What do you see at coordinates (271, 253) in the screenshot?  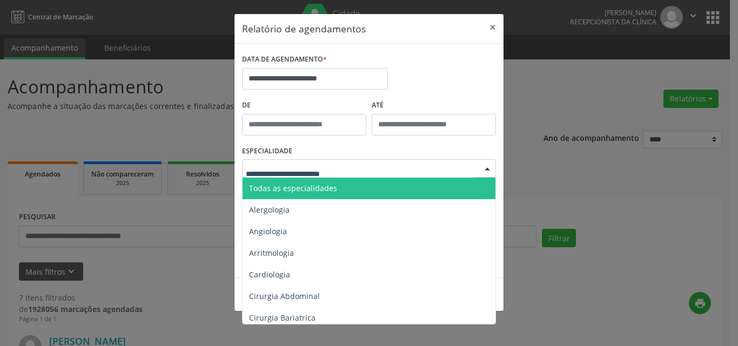 I see `span: Arritmologia` at bounding box center [271, 253].